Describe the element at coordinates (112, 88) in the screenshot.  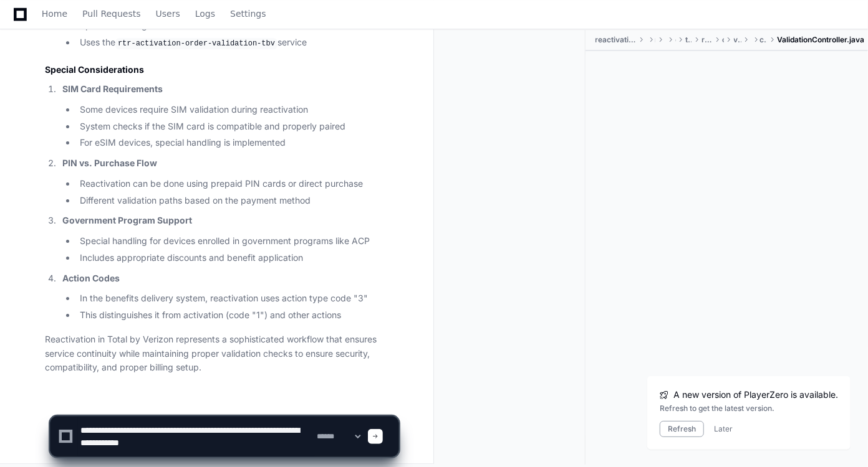
I see `strong: SIM Card Requirements` at that location.